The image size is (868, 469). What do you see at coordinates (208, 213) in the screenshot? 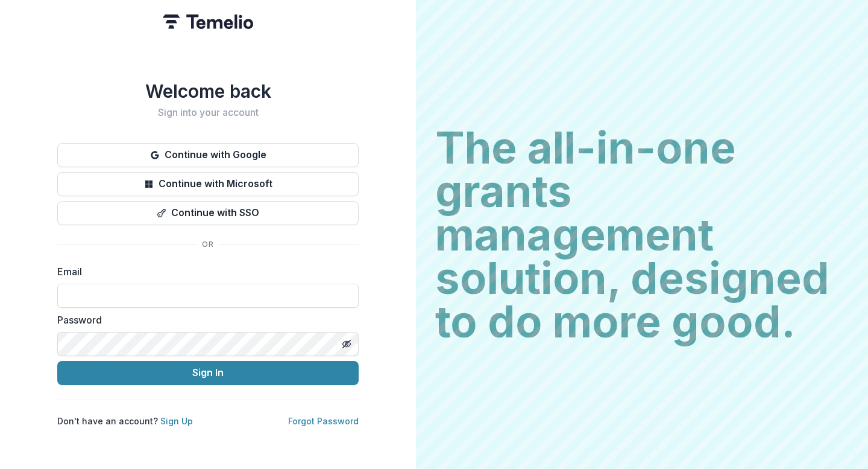
I see `button: Continue with SSO` at bounding box center [208, 213].